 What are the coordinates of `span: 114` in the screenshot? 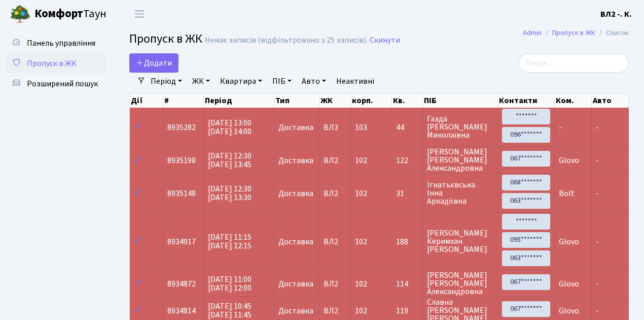 It's located at (408, 284).